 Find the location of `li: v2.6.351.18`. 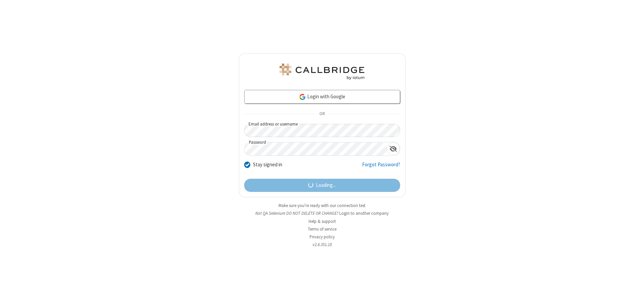

li: v2.6.351.18 is located at coordinates (322, 244).